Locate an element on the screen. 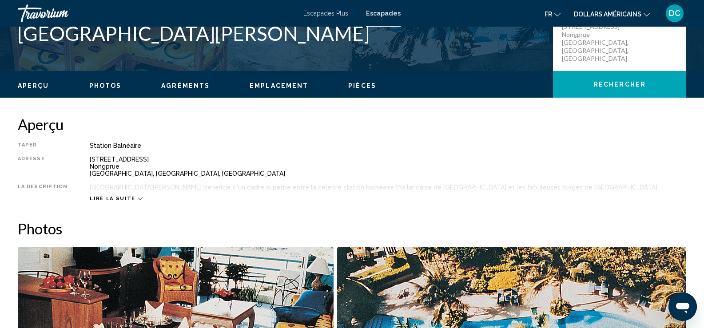 This screenshot has height=328, width=704. button: Photos is located at coordinates (105, 86).